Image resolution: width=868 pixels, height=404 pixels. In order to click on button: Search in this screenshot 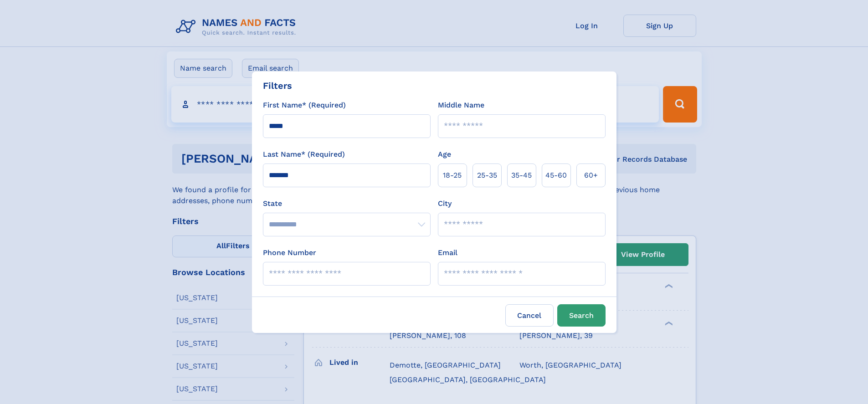, I will do `click(582, 316)`.